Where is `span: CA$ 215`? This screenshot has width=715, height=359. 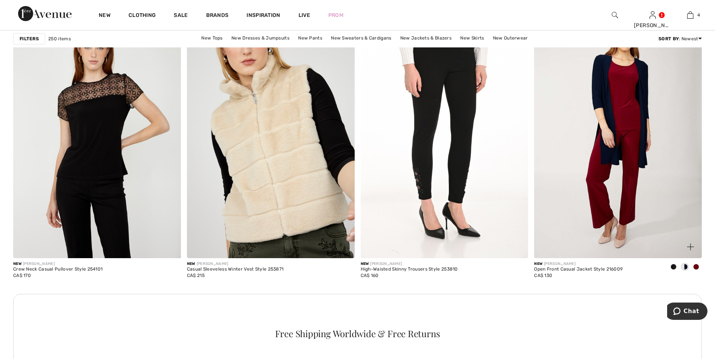
span: CA$ 215 is located at coordinates (195, 276).